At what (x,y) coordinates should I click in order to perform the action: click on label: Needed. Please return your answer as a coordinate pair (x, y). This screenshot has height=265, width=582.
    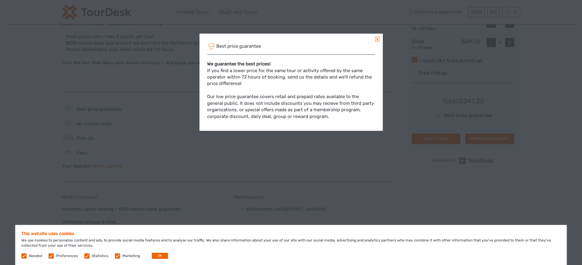
    Looking at the image, I should click on (35, 256).